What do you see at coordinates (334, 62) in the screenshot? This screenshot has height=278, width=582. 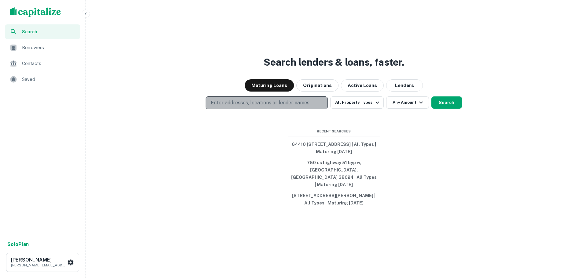 I see `h3: Search lenders & loans, faster.` at bounding box center [334, 62].